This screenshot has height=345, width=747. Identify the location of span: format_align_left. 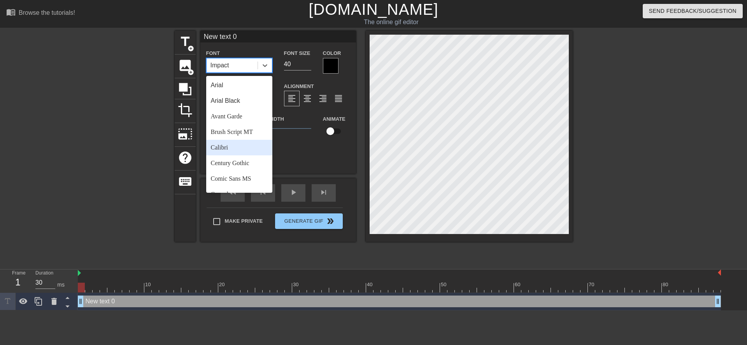
(292, 98).